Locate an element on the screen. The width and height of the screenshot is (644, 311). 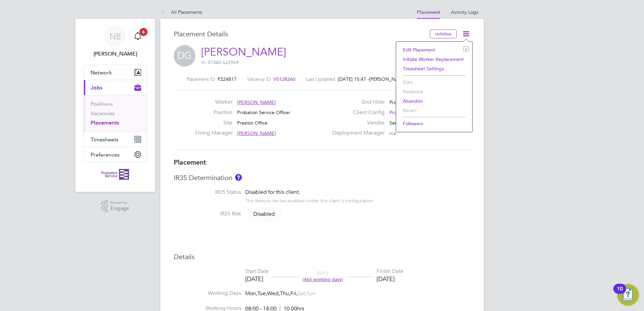
button: Open Resource Center, 10 new notifications is located at coordinates (627, 295).